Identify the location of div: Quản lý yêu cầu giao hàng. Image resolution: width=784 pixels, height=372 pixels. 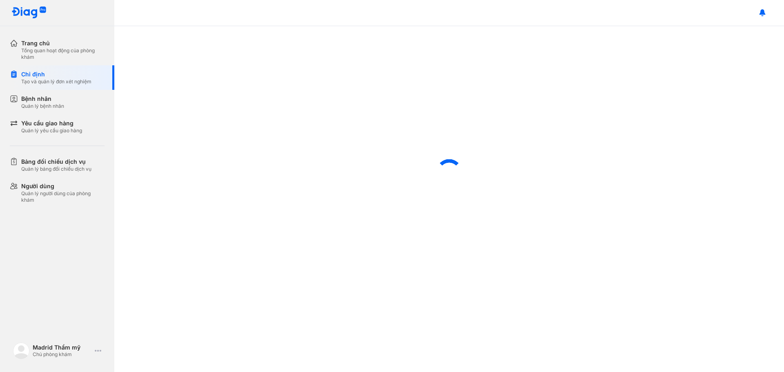
(51, 131).